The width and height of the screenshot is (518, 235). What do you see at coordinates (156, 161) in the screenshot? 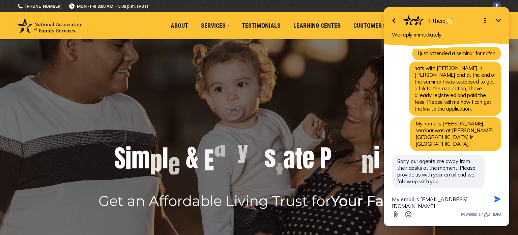
I see `div: p` at bounding box center [156, 161].